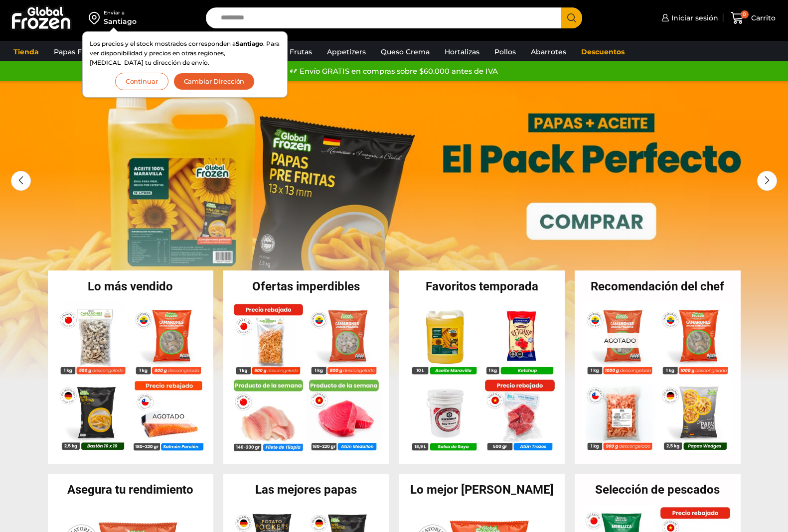  Describe the element at coordinates (120, 13) in the screenshot. I see `div: Enviar a` at that location.